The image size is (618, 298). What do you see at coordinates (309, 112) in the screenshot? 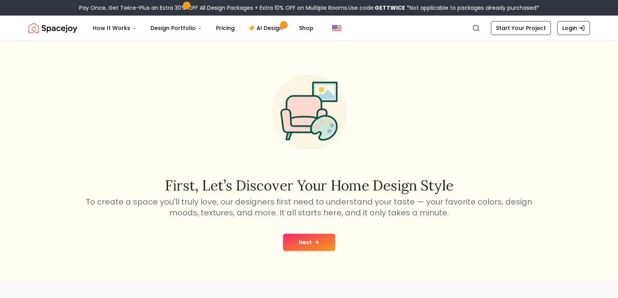
I see `img: Start Style Quiz Illustration` at bounding box center [309, 112].